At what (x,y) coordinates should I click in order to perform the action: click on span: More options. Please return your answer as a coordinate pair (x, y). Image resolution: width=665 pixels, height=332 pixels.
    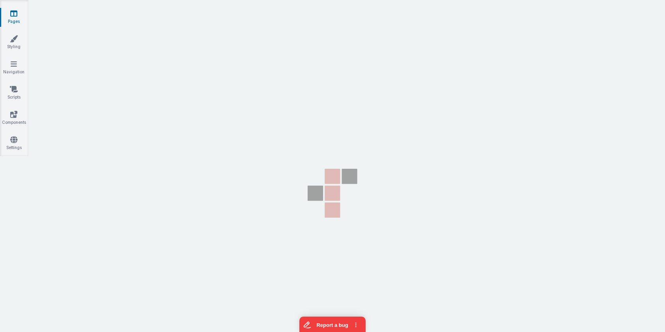
    Looking at the image, I should click on (56, 8).